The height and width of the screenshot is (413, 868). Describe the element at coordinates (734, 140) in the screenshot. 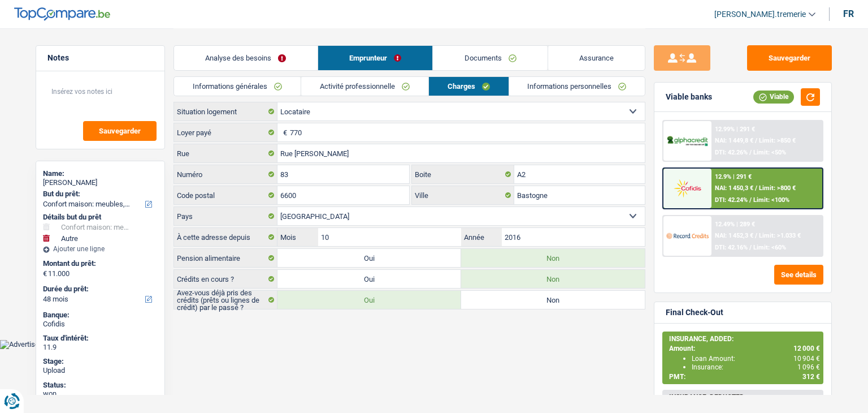

I see `span: NAI: 1 449,8 €` at that location.